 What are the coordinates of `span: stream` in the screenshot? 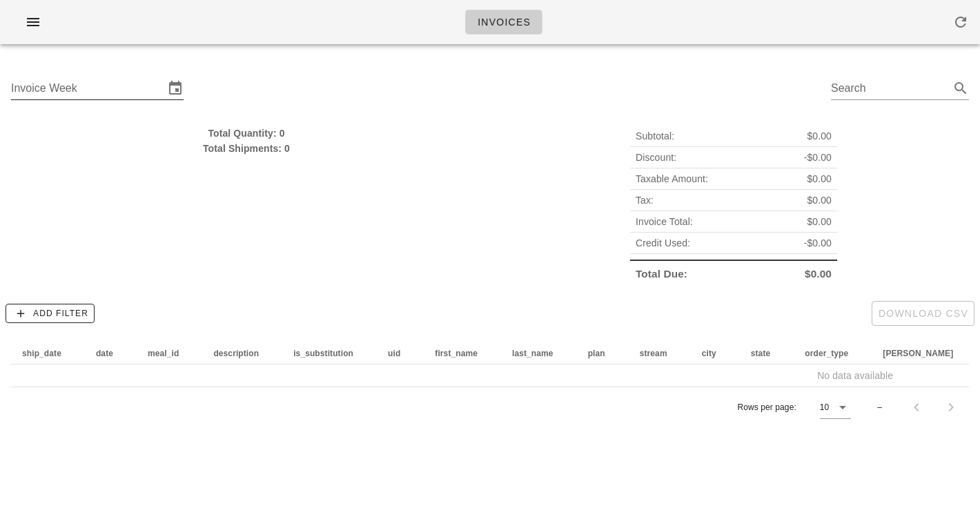 It's located at (653, 353).